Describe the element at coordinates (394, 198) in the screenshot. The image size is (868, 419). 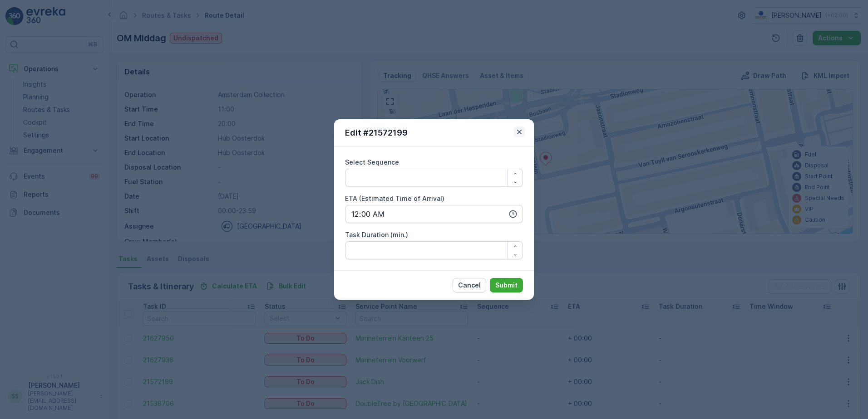
I see `label: ETA (Estimated Time of Arrival)` at that location.